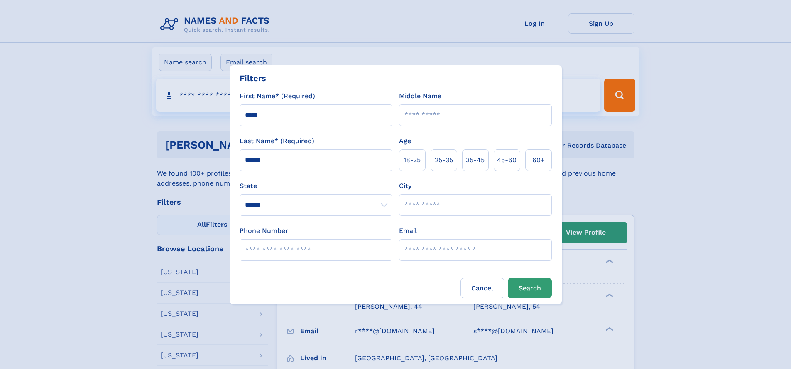 Image resolution: width=791 pixels, height=369 pixels. What do you see at coordinates (316, 186) in the screenshot?
I see `label: State` at bounding box center [316, 186].